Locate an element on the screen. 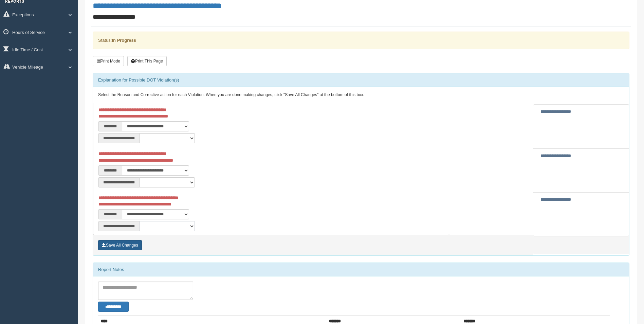 The height and width of the screenshot is (324, 644). button: Save is located at coordinates (120, 245).